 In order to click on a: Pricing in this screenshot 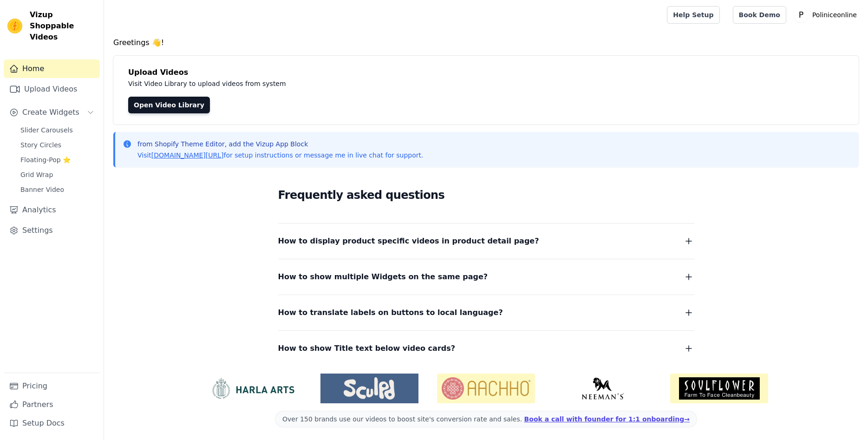, I will do `click(51, 386)`.